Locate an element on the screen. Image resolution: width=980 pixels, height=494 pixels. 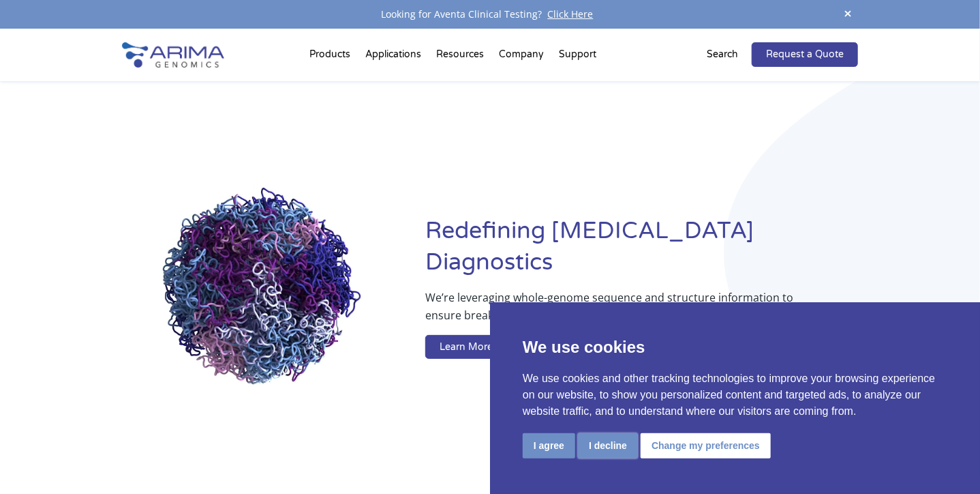
a: Click Here is located at coordinates (570, 14).